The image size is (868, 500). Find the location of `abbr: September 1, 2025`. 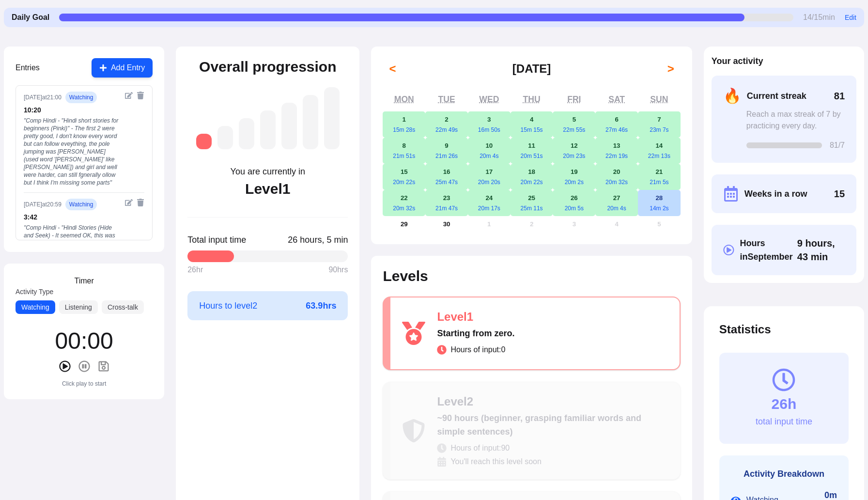

abbr: September 1, 2025 is located at coordinates (404, 119).